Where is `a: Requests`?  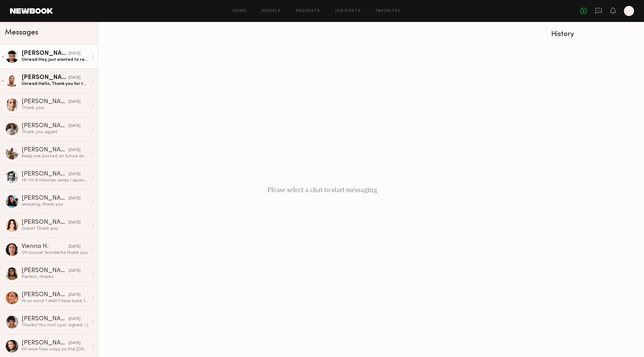 a: Requests is located at coordinates (308, 11).